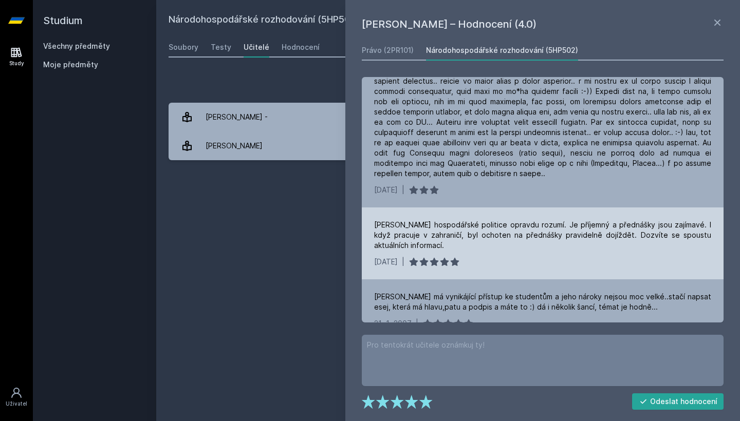 The image size is (740, 421). Describe the element at coordinates (300, 47) in the screenshot. I see `div: Hodnocení` at that location.